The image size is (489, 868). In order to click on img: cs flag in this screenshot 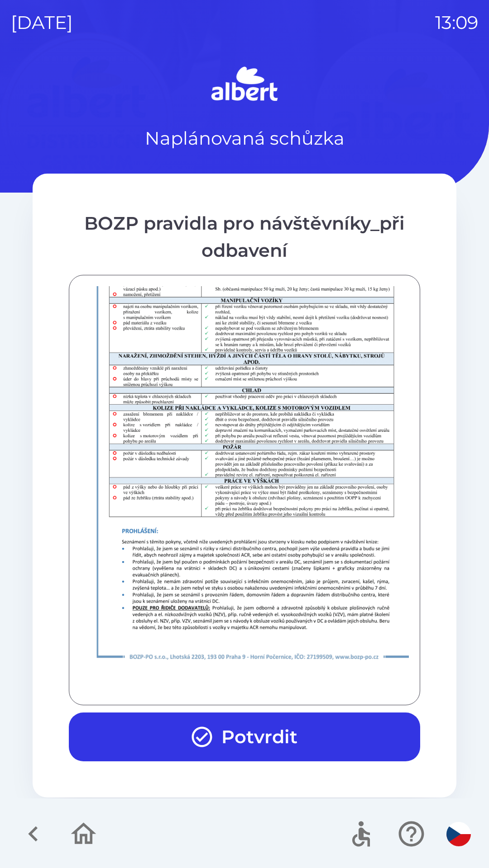, I will do `click(459, 834)`.